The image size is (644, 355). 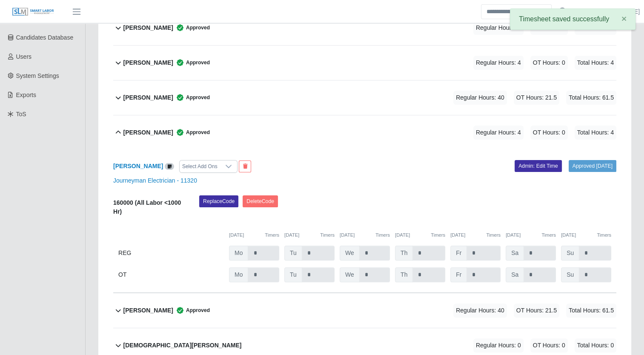 What do you see at coordinates (155, 180) in the screenshot?
I see `a: Journeyman Electrician - 11320` at bounding box center [155, 180].